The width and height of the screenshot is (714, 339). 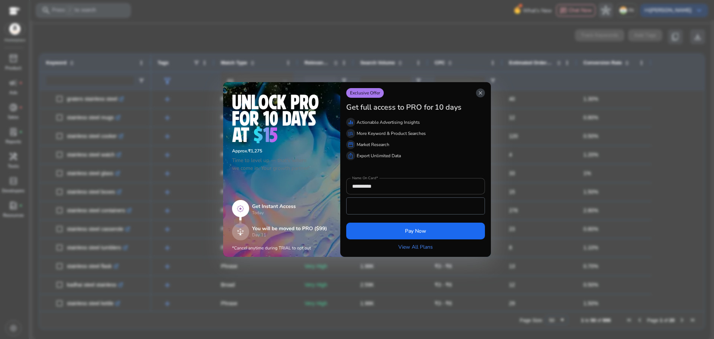 I want to click on span: Approx., so click(x=240, y=151).